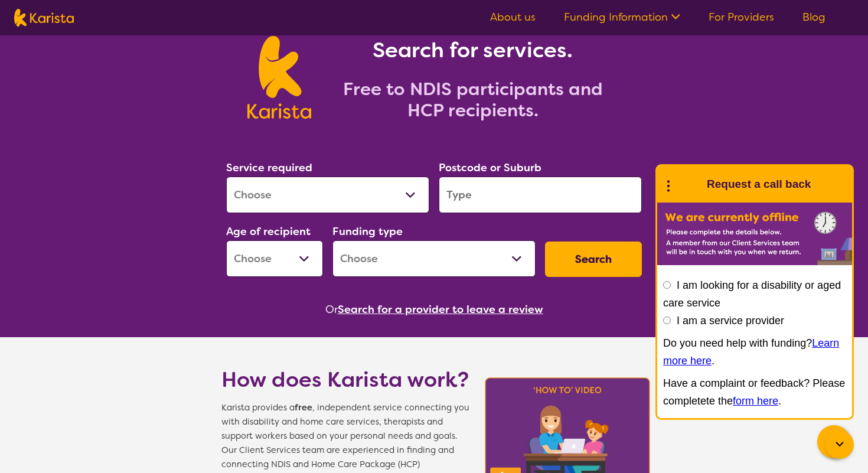  I want to click on label: I am a service provider, so click(731, 321).